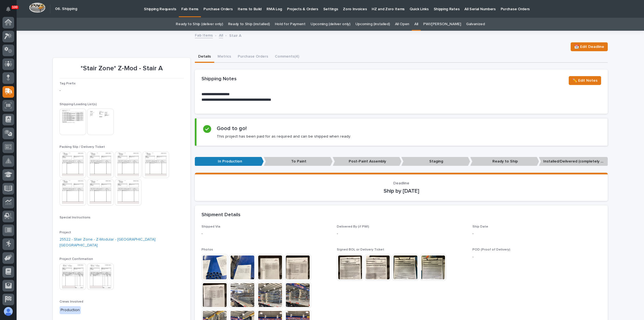  I want to click on span: Crews Involved, so click(71, 302).